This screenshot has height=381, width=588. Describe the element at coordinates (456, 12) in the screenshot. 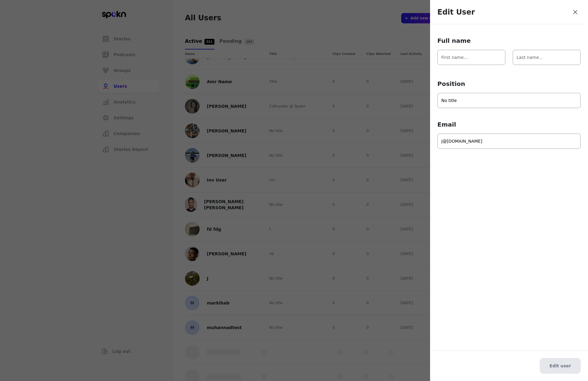

I see `h3: Edit User` at that location.